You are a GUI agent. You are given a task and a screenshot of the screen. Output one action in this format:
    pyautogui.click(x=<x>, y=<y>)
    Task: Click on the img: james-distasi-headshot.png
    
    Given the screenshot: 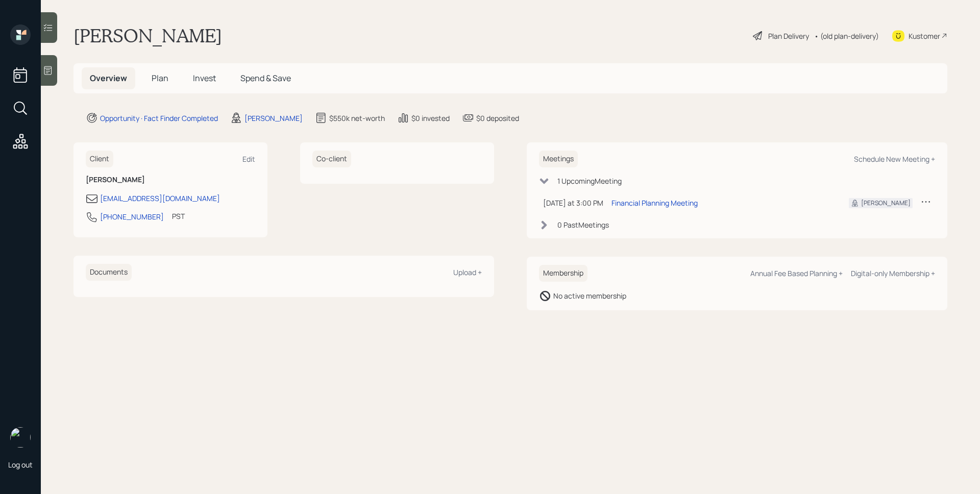 What is the action you would take?
    pyautogui.click(x=20, y=438)
    